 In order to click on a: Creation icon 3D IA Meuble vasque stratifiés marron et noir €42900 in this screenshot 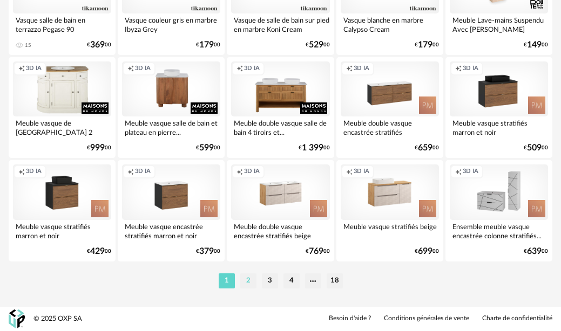, I will do `click(62, 210)`.